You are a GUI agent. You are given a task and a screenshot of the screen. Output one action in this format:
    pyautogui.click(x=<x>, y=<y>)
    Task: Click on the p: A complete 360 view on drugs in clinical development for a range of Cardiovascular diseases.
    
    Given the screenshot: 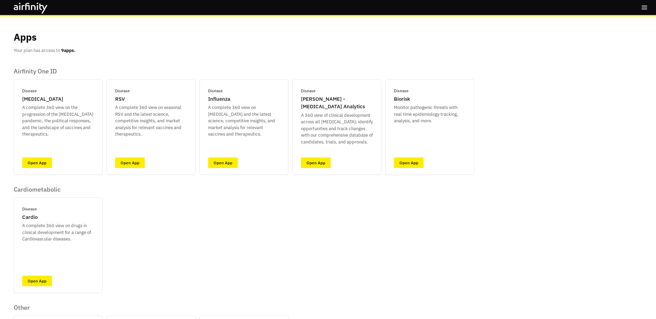 What is the action you would take?
    pyautogui.click(x=58, y=233)
    